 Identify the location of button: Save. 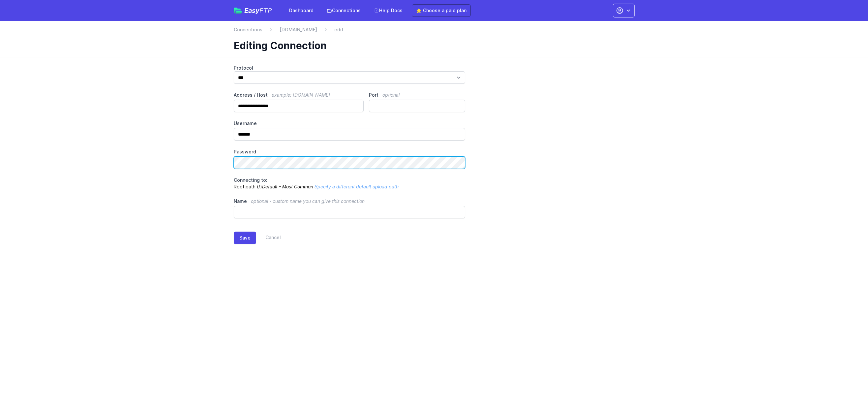
(245, 238).